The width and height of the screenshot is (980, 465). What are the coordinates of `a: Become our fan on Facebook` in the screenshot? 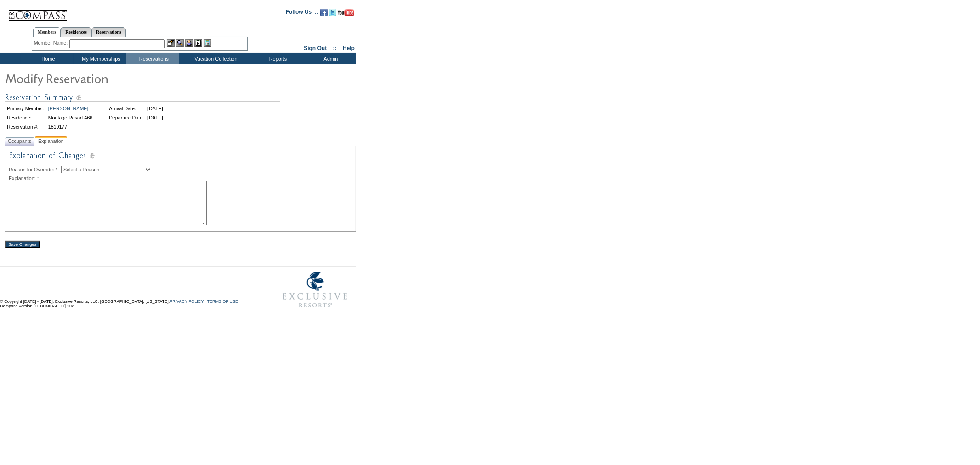 It's located at (324, 14).